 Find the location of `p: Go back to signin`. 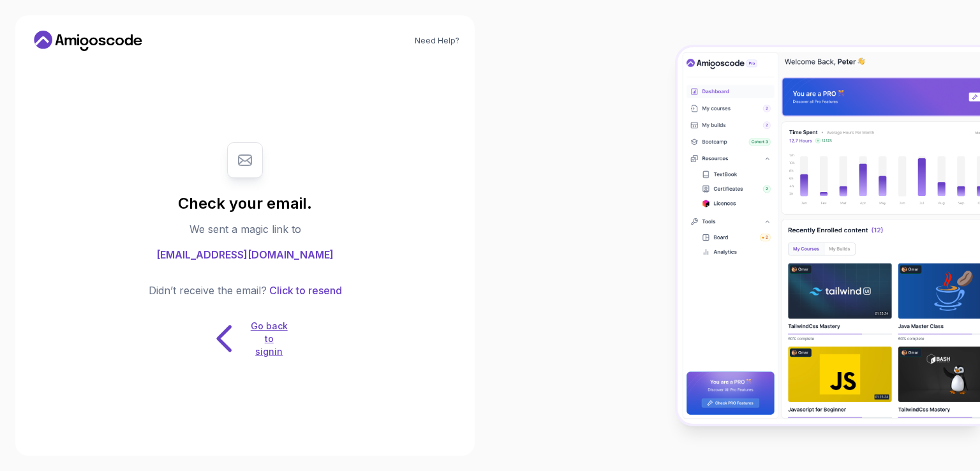

p: Go back to signin is located at coordinates (269, 339).